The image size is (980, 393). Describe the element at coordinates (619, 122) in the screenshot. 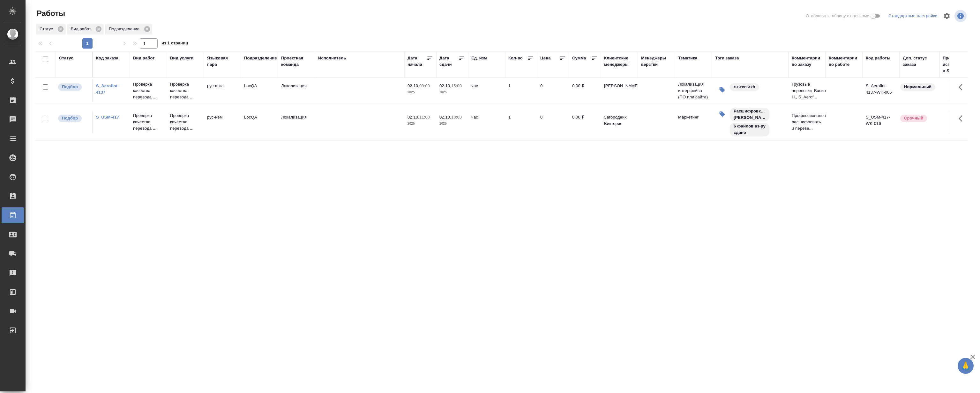

I see `td: Загородних Виктория` at that location.